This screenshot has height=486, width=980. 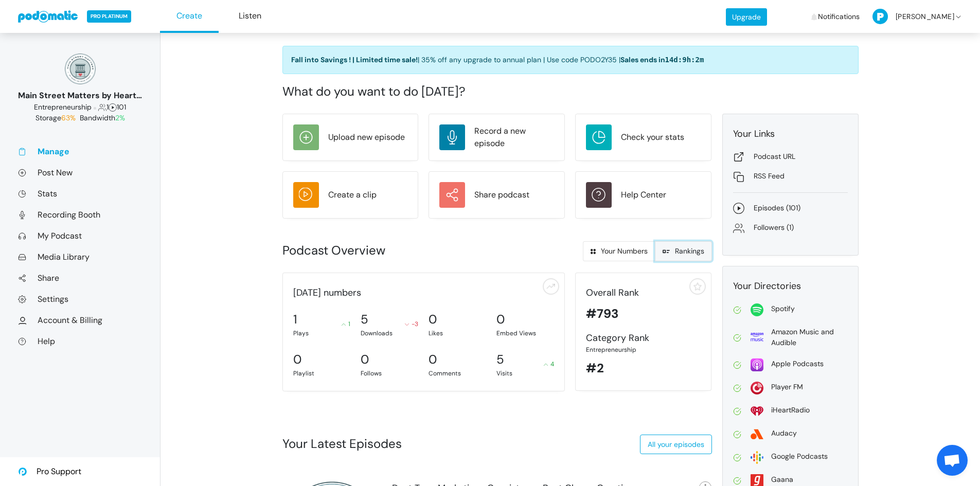 What do you see at coordinates (839, 16) in the screenshot?
I see `span: Notifications` at bounding box center [839, 16].